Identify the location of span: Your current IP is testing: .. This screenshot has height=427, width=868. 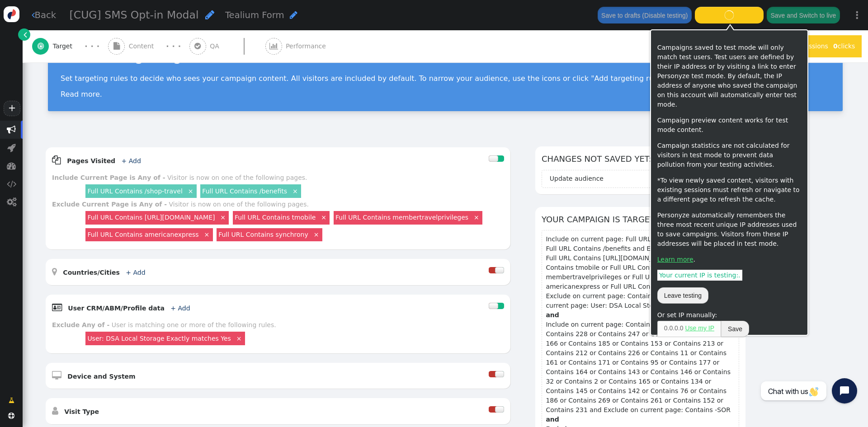
(700, 275).